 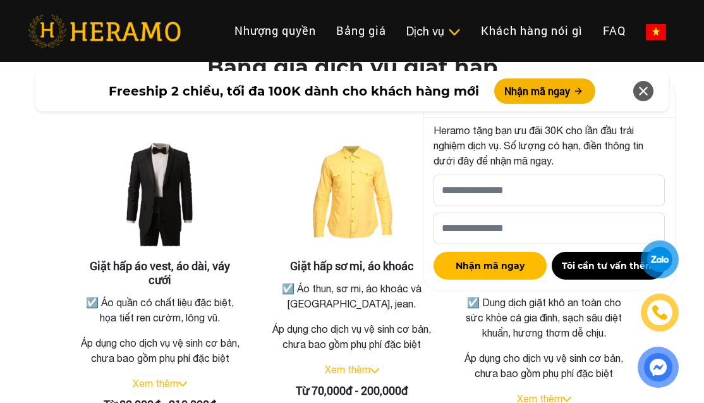 What do you see at coordinates (660, 312) in the screenshot?
I see `a: phone-icon` at bounding box center [660, 312].